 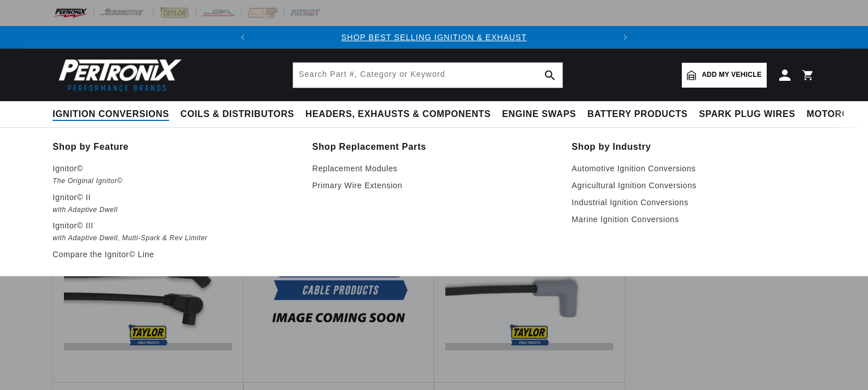 I want to click on a: Shop by Industry, so click(x=693, y=147).